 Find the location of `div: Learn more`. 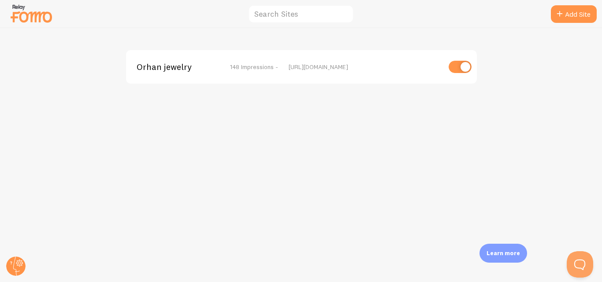

div: Learn more is located at coordinates (503, 253).